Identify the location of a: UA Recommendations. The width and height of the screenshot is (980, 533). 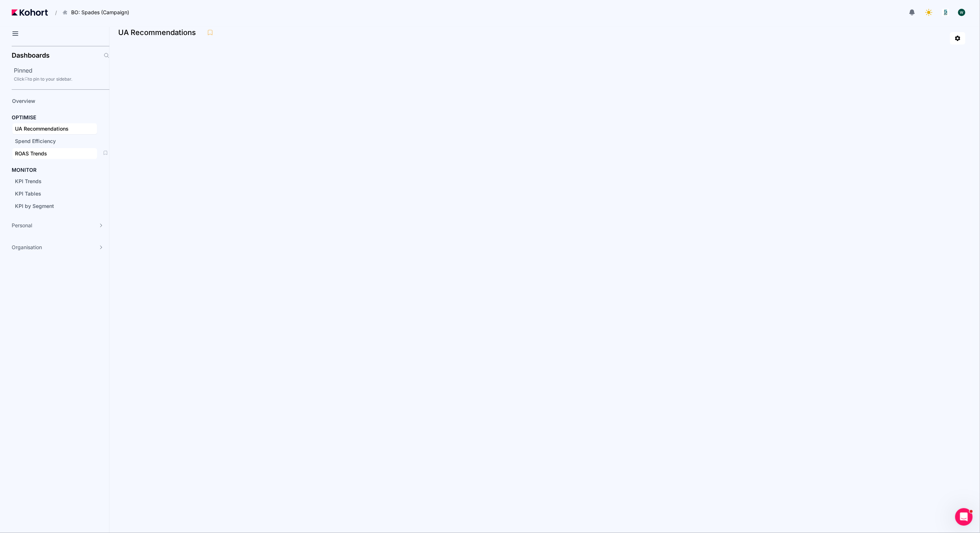
(55, 129).